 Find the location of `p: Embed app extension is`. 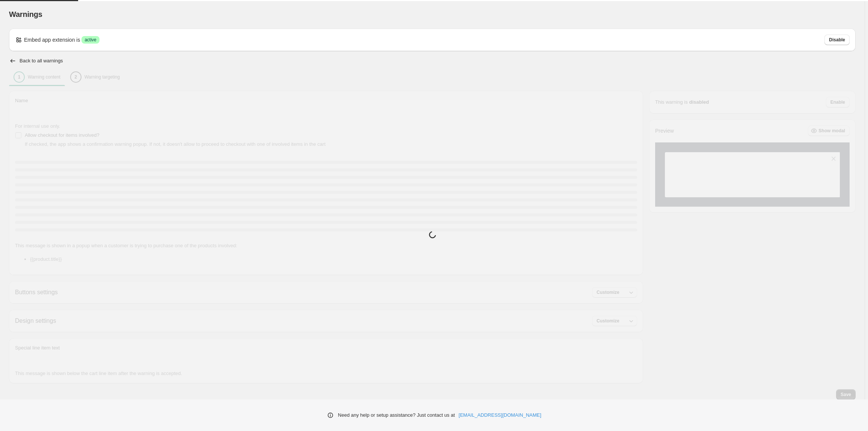

p: Embed app extension is is located at coordinates (52, 40).